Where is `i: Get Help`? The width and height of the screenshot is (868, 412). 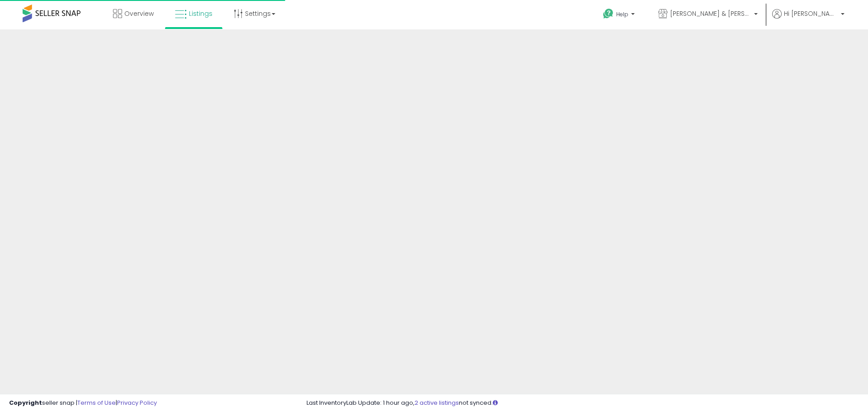
i: Get Help is located at coordinates (608, 14).